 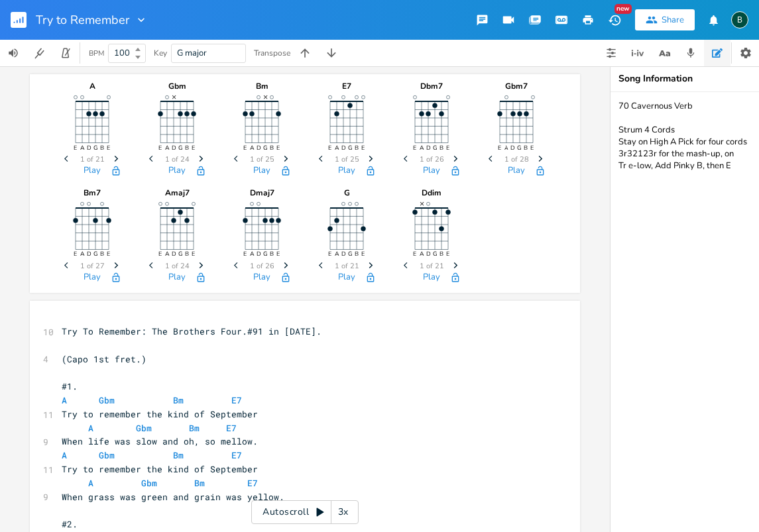 What do you see at coordinates (160, 441) in the screenshot?
I see `span: When life was slow and oh, so mellow.` at bounding box center [160, 441].